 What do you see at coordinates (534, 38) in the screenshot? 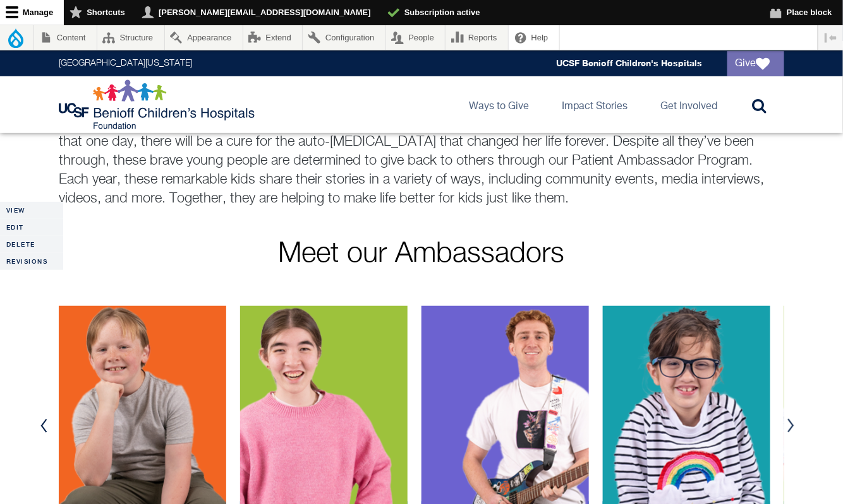
I see `a: Help` at bounding box center [534, 38].